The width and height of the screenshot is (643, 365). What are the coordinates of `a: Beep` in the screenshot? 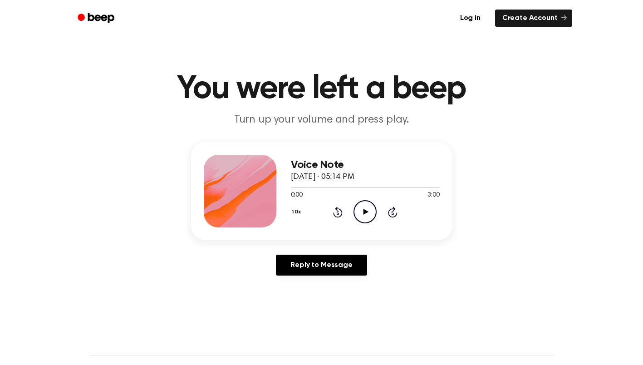 It's located at (97, 18).